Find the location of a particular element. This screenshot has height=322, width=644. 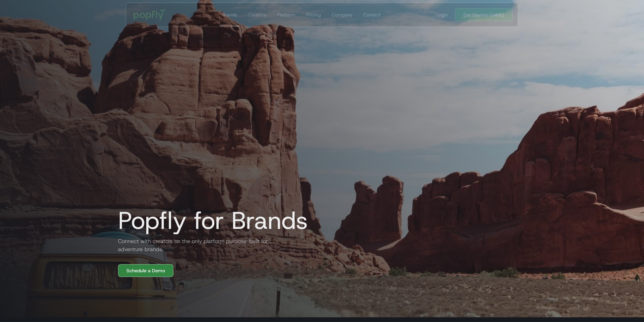

a: Creators is located at coordinates (257, 15).